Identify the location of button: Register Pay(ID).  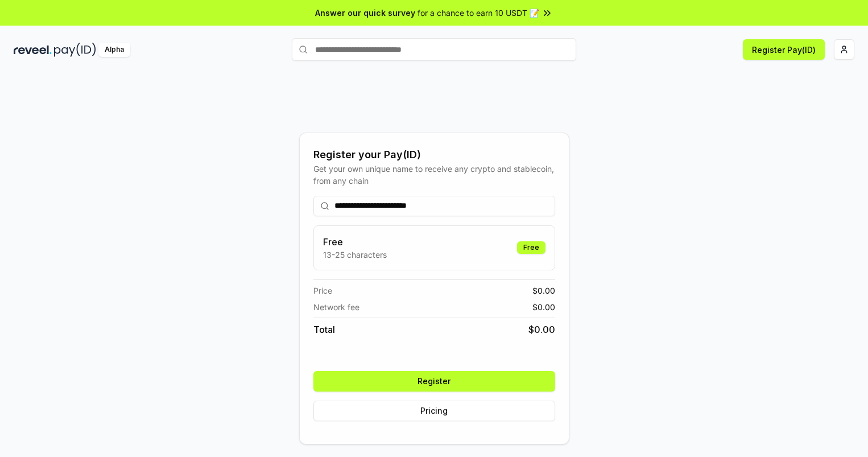
(784, 50).